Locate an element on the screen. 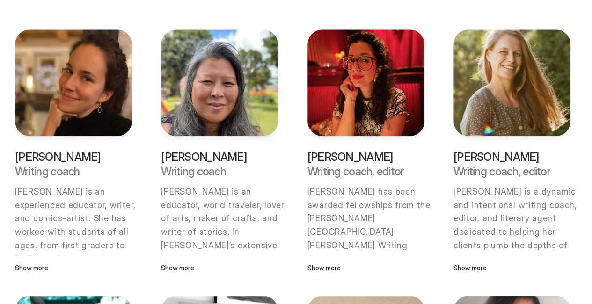 Image resolution: width=592 pixels, height=304 pixels. img: Maggie Sadler, one of the Hewes House book writing coach, literary agent, one of the best literar... is located at coordinates (512, 83).